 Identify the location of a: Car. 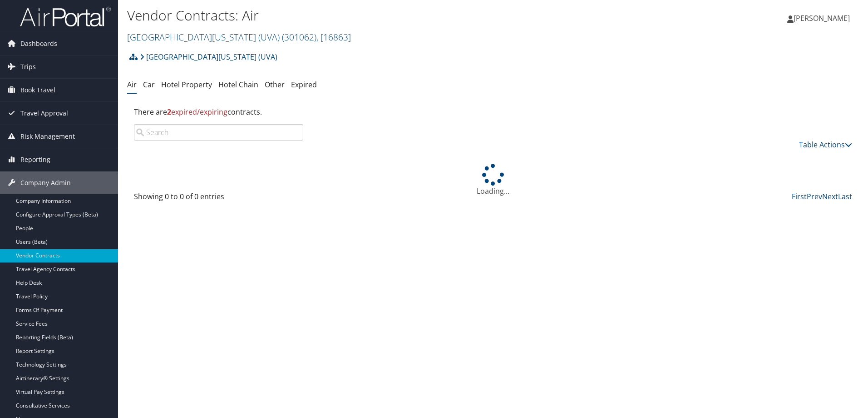
(149, 85).